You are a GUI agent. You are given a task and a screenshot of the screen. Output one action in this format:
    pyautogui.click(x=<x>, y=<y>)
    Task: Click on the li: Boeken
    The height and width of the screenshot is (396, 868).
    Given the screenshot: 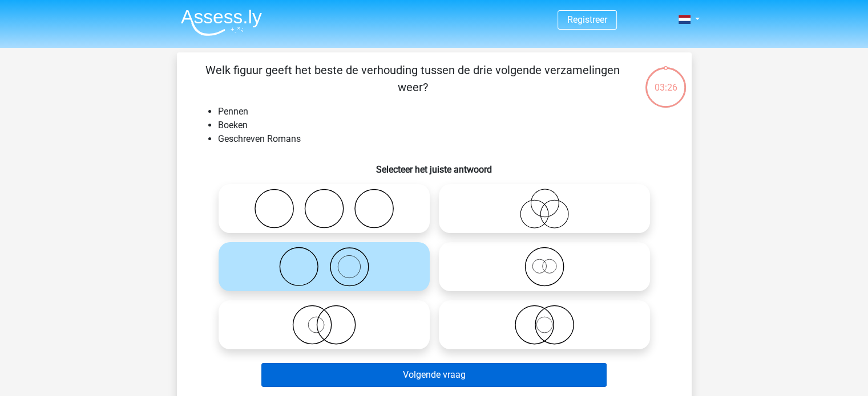 What is the action you would take?
    pyautogui.click(x=445, y=125)
    